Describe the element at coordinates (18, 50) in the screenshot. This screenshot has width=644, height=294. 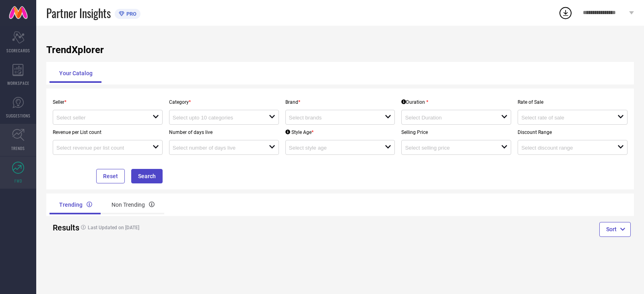
I see `span: SCORECARDS` at that location.